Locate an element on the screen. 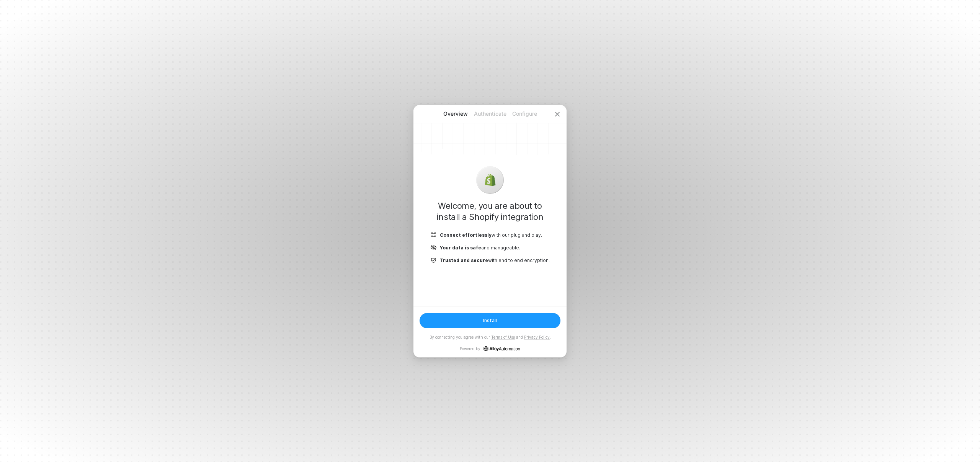  a: Terms of Use is located at coordinates (503, 337).